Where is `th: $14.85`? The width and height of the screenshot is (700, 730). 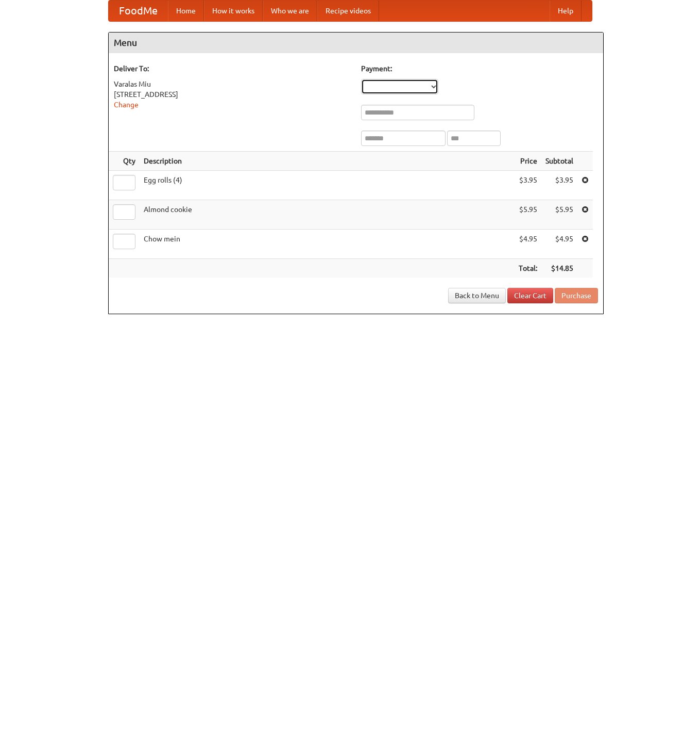 th: $14.85 is located at coordinates (560, 269).